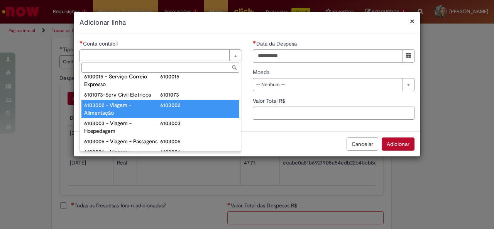 This screenshot has width=494, height=229. I want to click on div: 6101073-Serv Civil Eletricos, so click(122, 95).